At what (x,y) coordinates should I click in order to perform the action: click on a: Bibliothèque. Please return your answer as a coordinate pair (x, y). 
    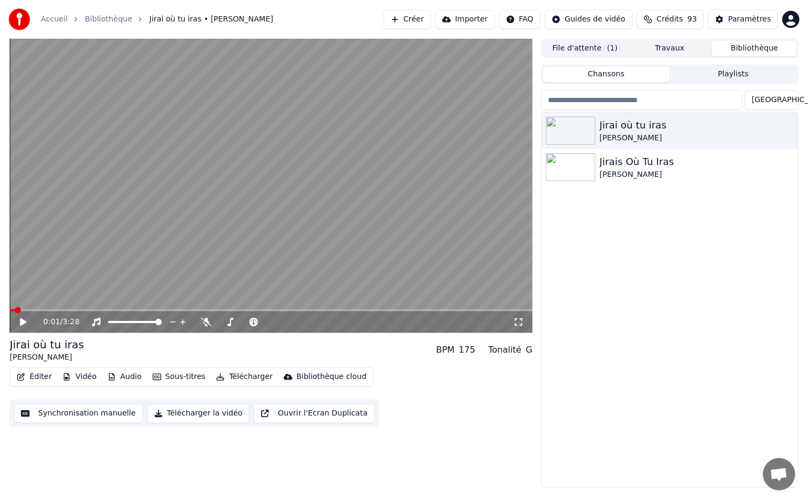
    Looking at the image, I should click on (109, 19).